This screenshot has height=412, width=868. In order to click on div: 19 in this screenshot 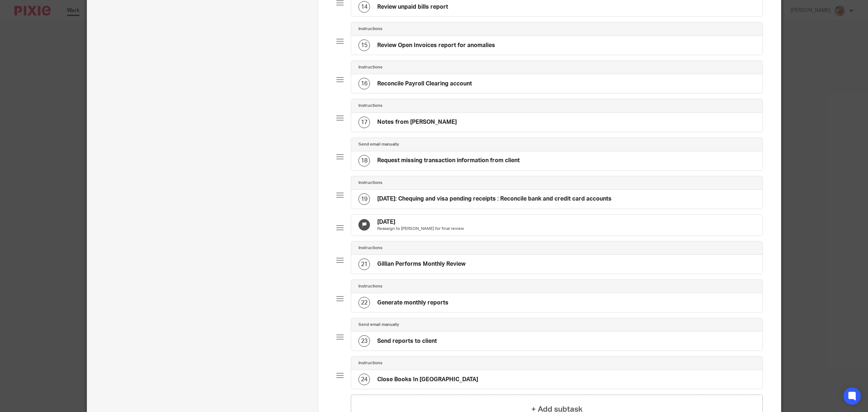, I will do `click(364, 199)`.